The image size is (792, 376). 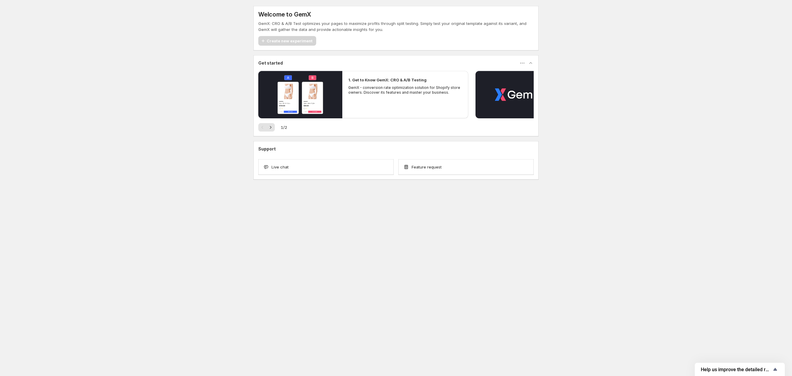 What do you see at coordinates (284, 127) in the screenshot?
I see `span: 1 / 2` at bounding box center [284, 127].